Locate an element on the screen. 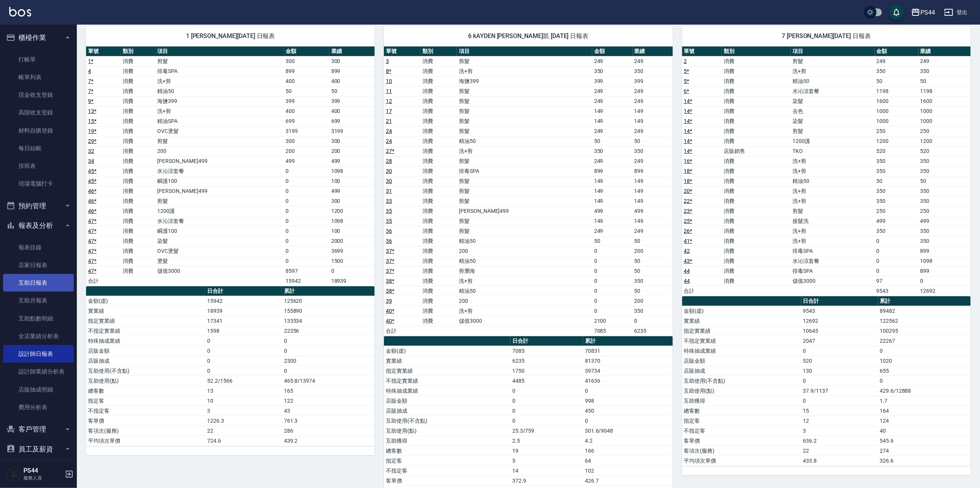 Image resolution: width=980 pixels, height=488 pixels. a: 42 is located at coordinates (687, 251).